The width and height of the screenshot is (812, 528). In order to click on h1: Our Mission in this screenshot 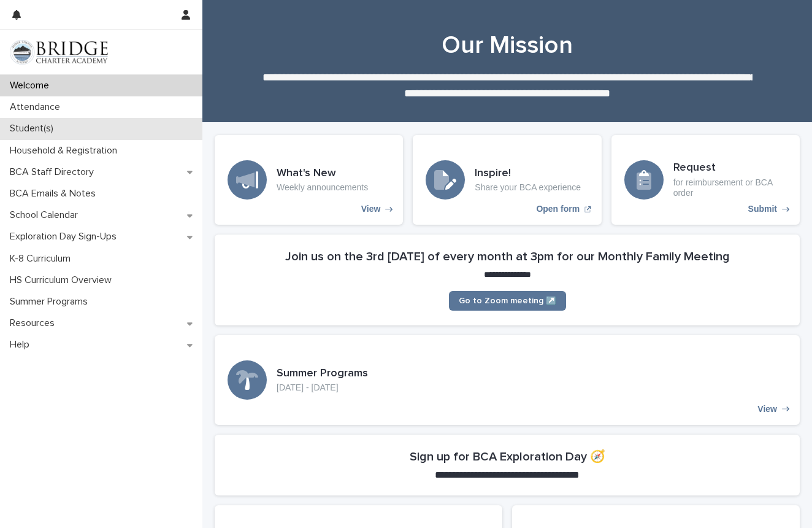, I will do `click(507, 46)`.